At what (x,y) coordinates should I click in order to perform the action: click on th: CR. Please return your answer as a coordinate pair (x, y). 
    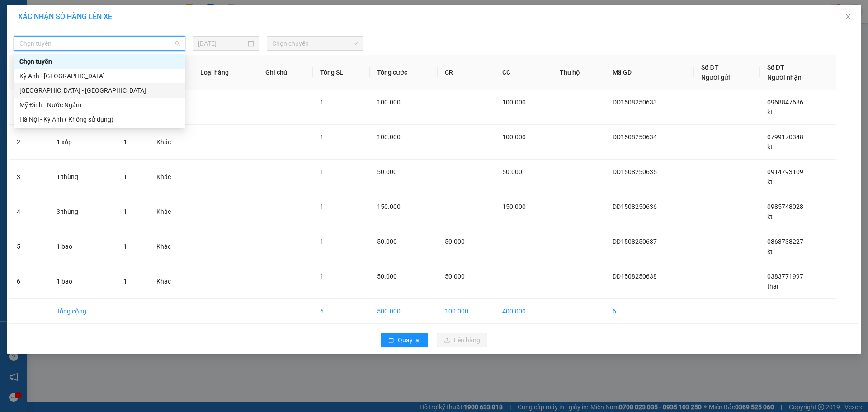
    Looking at the image, I should click on (466, 73).